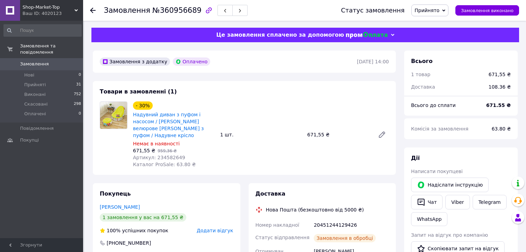 This screenshot has width=526, height=252. I want to click on span: Комісія за замовлення, so click(440, 129).